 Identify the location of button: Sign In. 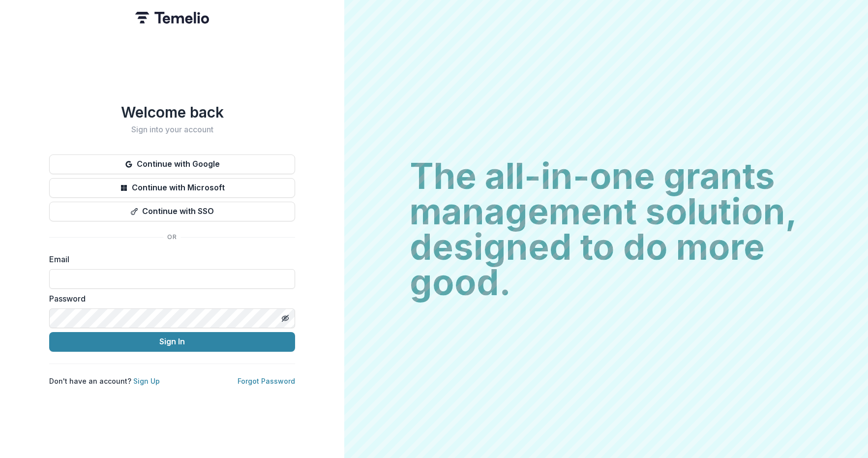
(173, 342).